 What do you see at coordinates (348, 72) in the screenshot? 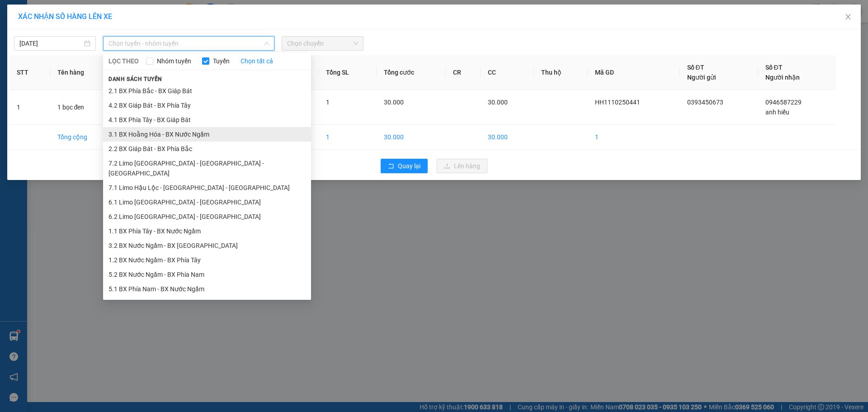
I see `th: Tổng SL` at bounding box center [348, 72].